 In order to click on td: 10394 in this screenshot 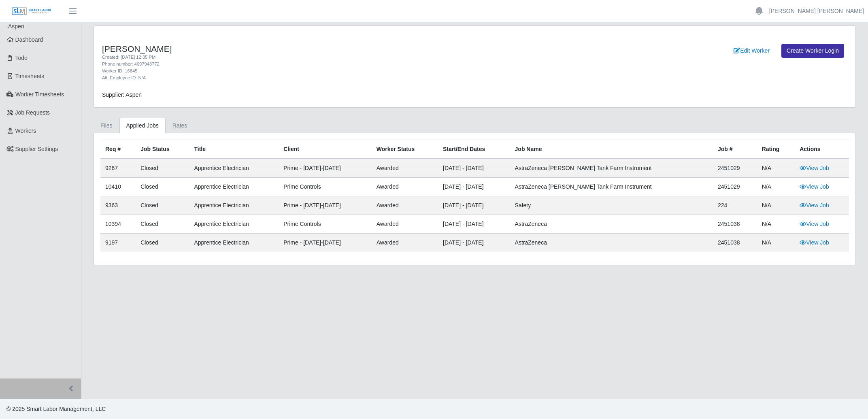, I will do `click(118, 224)`.